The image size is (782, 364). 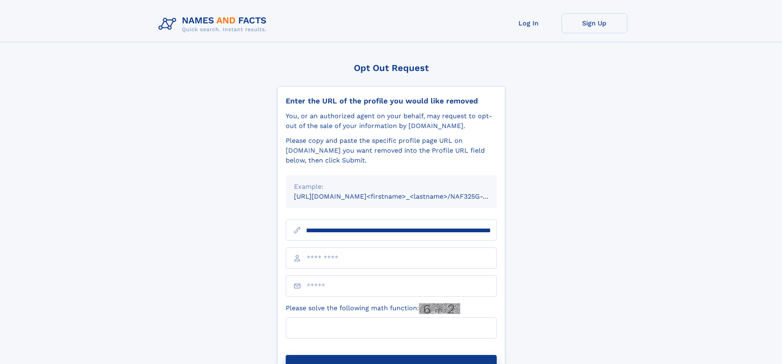 I want to click on img: Logo Names and Facts, so click(x=214, y=24).